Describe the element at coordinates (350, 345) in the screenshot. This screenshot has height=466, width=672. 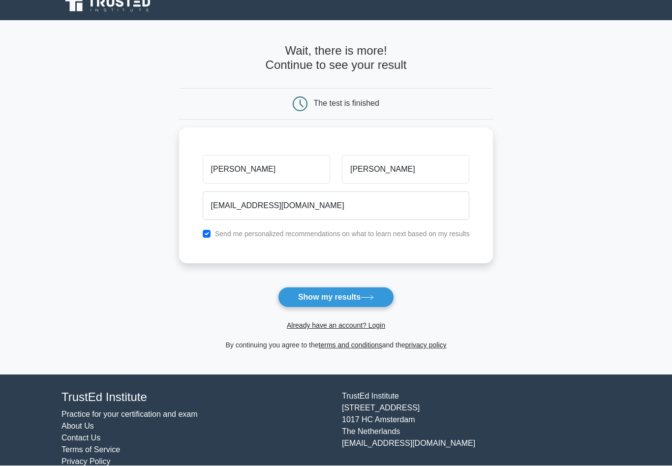
I see `a: terms and conditions` at that location.